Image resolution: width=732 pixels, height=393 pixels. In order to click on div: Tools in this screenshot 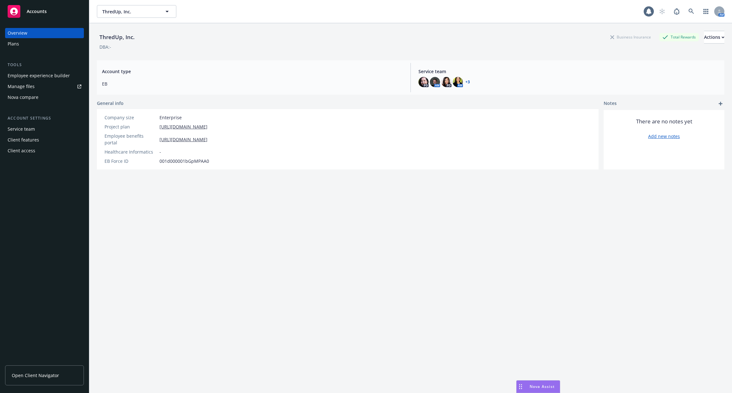, I will do `click(44, 65)`.